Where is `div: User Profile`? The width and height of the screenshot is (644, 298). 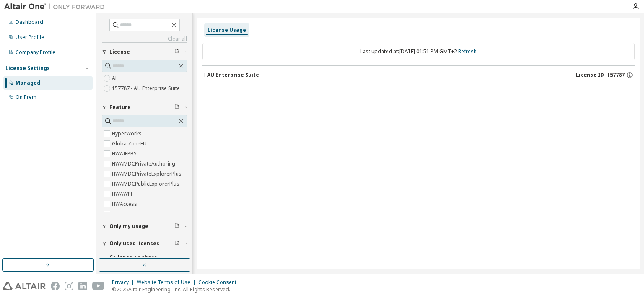
div: User Profile is located at coordinates (30, 37).